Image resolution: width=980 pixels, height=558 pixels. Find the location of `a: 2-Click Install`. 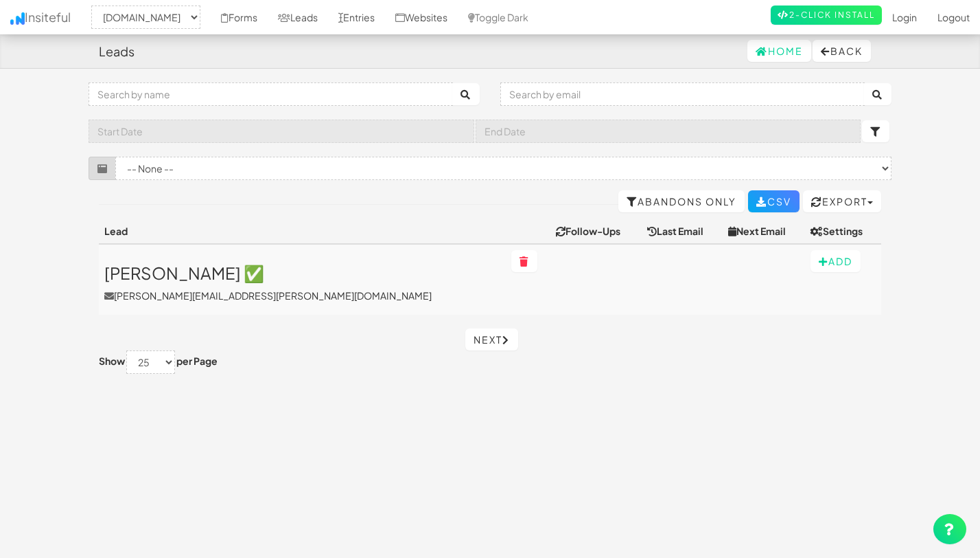

a: 2-Click Install is located at coordinates (827, 15).